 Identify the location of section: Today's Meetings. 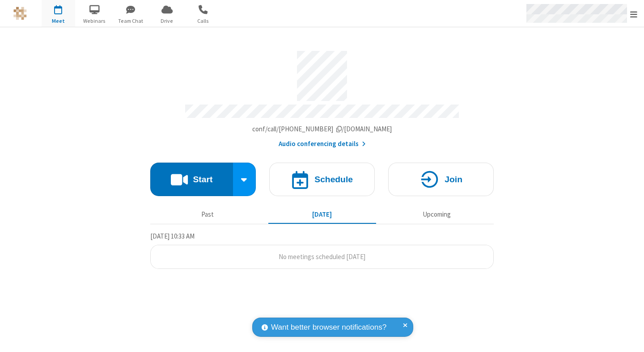
(322, 250).